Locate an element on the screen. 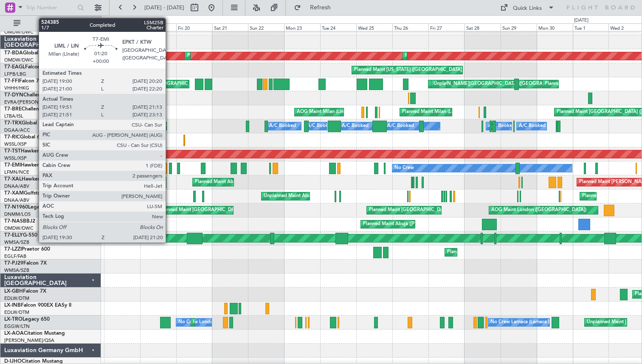 This screenshot has width=642, height=364. span: LX-INB is located at coordinates (12, 305).